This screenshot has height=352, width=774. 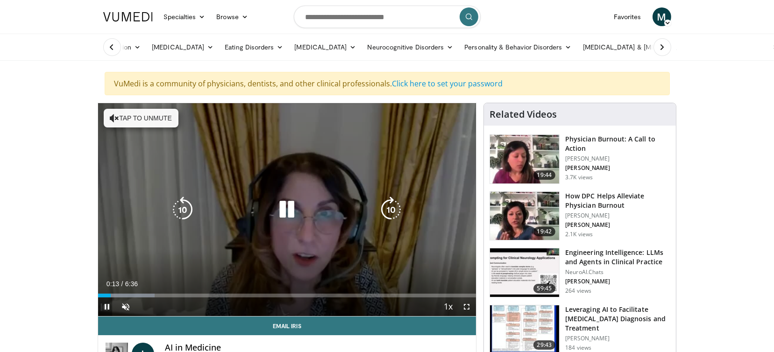 I want to click on a: Eating Disorders, so click(x=254, y=47).